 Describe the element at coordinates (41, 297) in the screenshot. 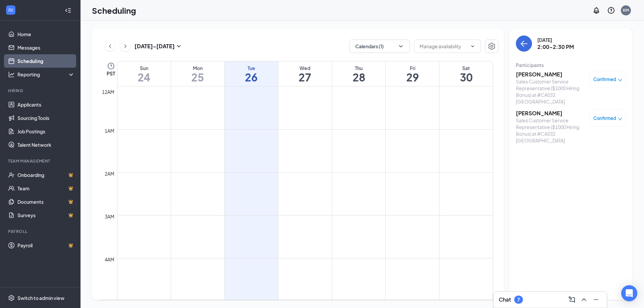

I see `div: Switch to admin view` at that location.